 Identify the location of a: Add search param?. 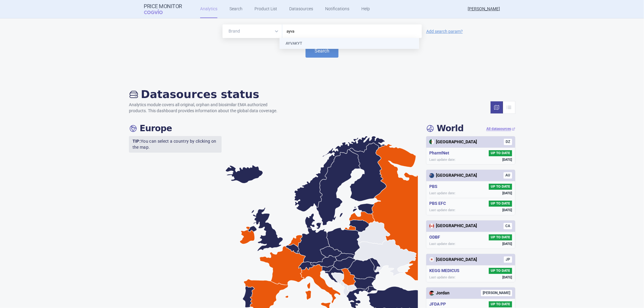
(444, 31).